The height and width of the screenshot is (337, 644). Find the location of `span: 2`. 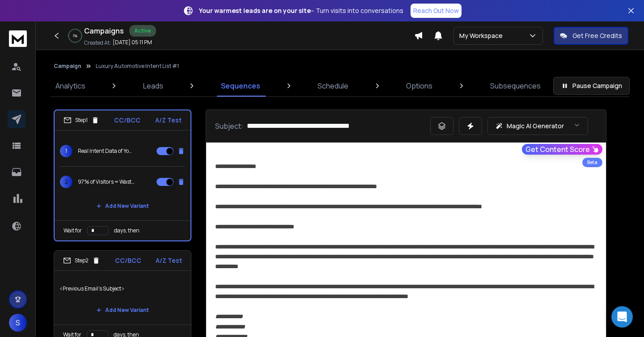

span: 2 is located at coordinates (66, 182).